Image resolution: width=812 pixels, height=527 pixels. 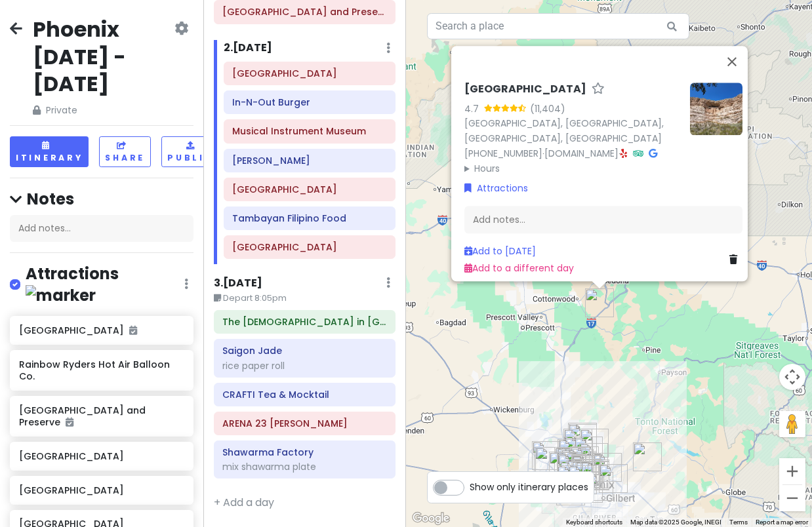 I want to click on div: El Caprichoso Sonoran Hotdogs, so click(x=564, y=466).